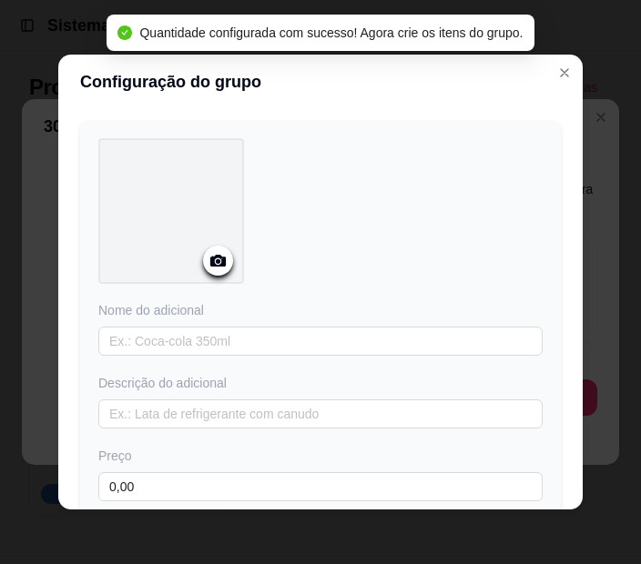 This screenshot has width=641, height=564. I want to click on div: Nome do adicional, so click(320, 310).